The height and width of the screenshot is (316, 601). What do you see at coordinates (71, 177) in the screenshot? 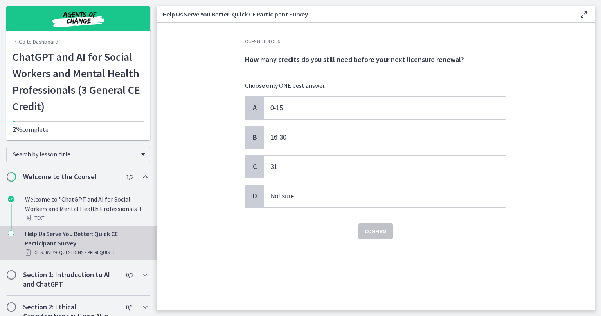
I see `h2: Welcome to the Course!` at bounding box center [71, 177].